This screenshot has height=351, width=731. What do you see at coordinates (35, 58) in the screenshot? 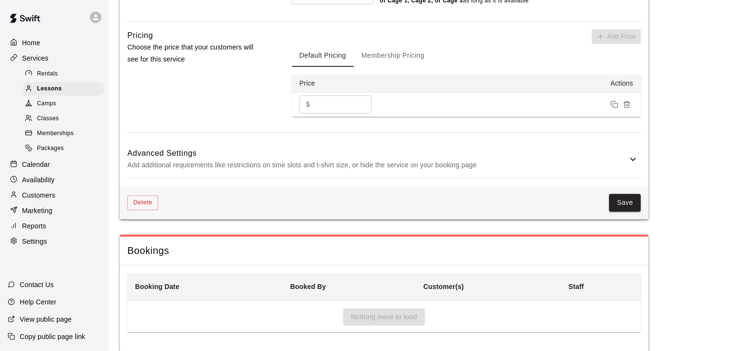
I see `p: Services` at bounding box center [35, 58].